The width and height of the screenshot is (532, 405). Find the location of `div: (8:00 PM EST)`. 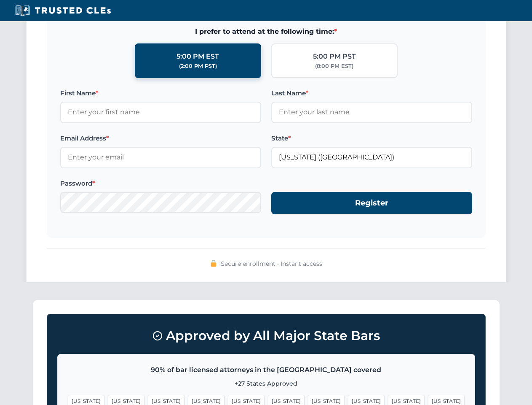

div: (8:00 PM EST) is located at coordinates (334, 66).